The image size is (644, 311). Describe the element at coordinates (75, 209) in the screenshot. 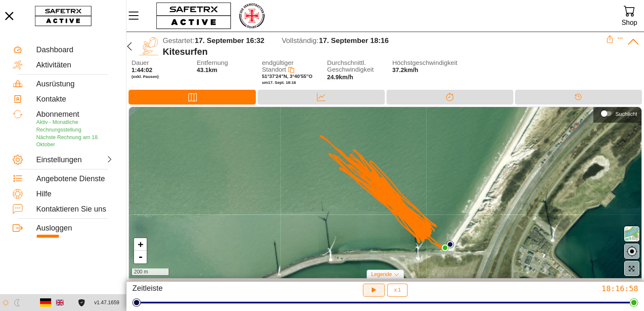

I see `div: Kontaktieren Sie uns` at that location.